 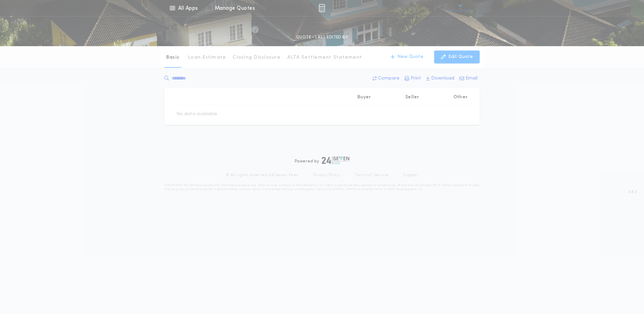 I want to click on p: Closing Disclosure, so click(x=257, y=58).